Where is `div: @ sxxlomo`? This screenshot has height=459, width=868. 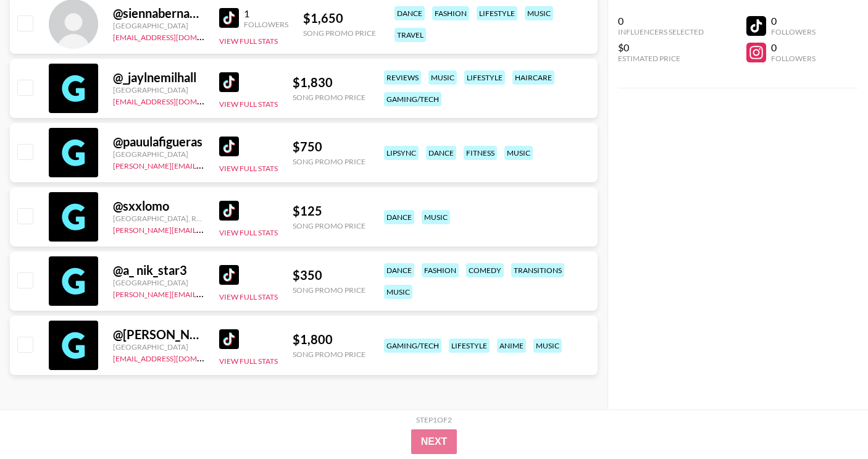
div: @ sxxlomo is located at coordinates (159, 206).